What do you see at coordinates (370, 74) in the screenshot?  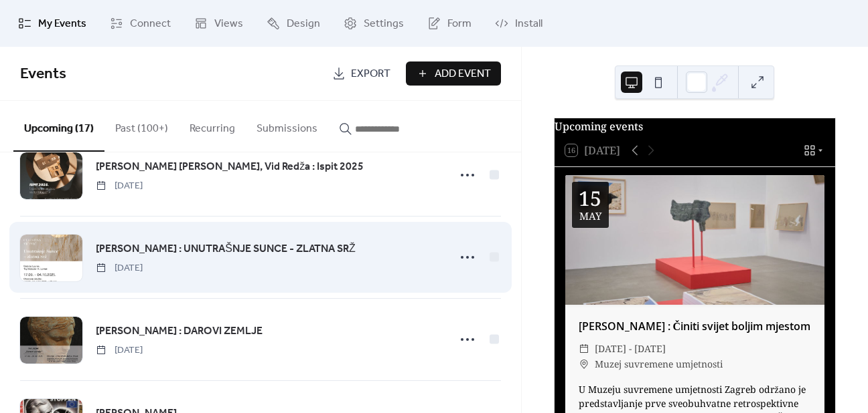 I see `span: Export` at bounding box center [370, 74].